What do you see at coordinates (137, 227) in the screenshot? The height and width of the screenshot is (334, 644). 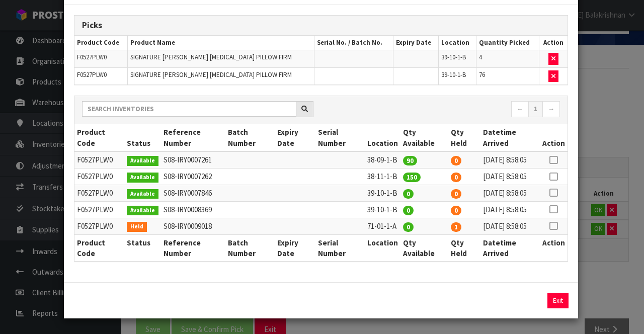 I see `span: Held` at bounding box center [137, 227].